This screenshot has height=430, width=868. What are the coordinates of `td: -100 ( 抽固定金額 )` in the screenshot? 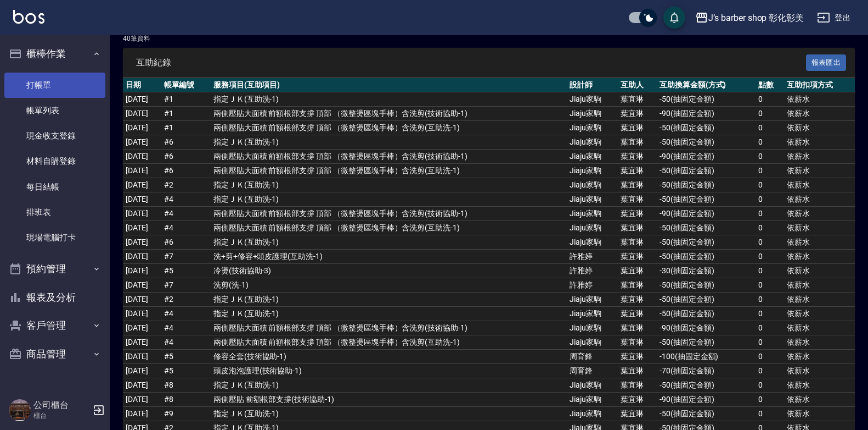 It's located at (706, 357).